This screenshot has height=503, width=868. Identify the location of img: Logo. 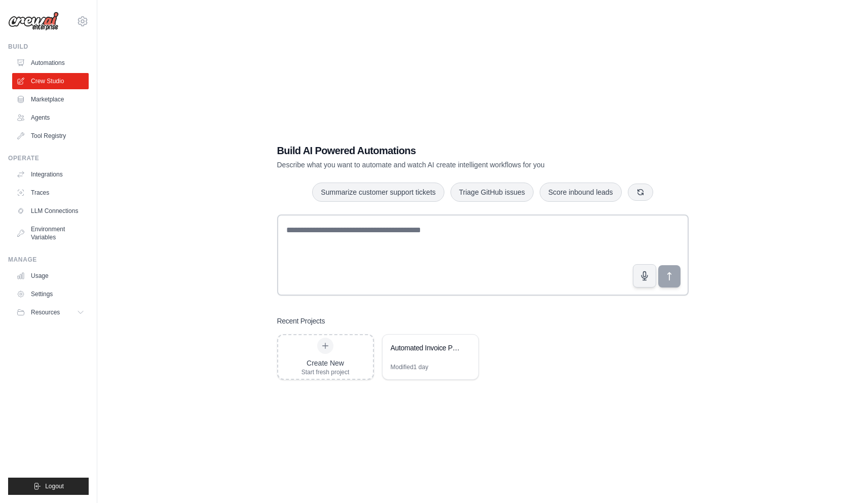
(33, 21).